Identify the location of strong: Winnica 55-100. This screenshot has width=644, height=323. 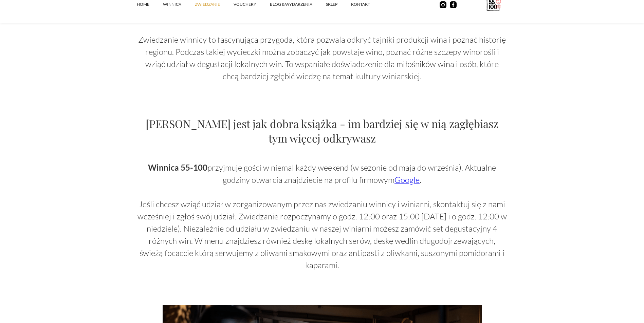
(178, 167).